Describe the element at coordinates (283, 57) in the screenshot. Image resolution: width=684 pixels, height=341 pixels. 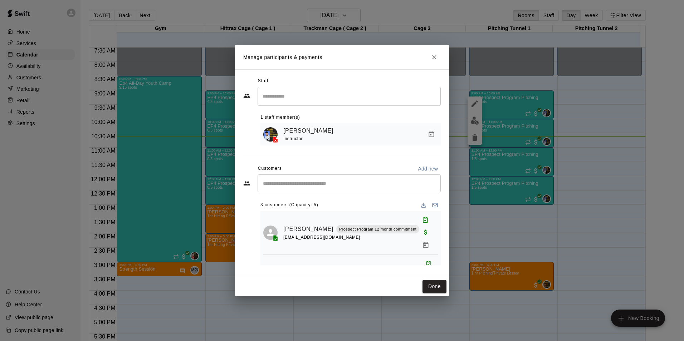
I see `p: Manage participants & payments` at that location.